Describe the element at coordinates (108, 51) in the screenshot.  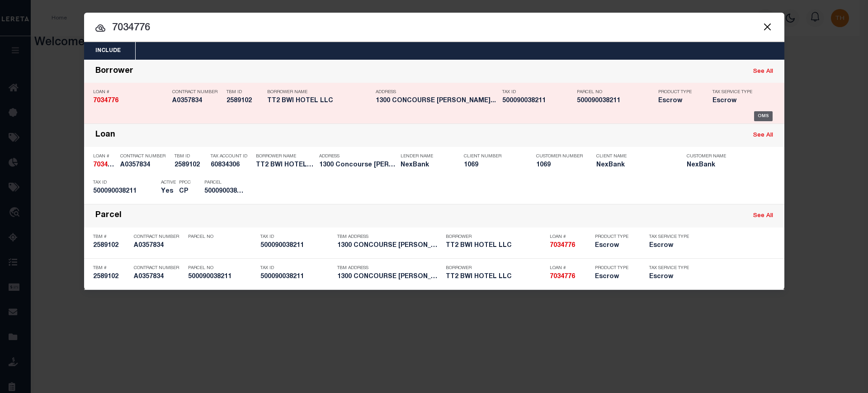
I see `button: Include` at that location.